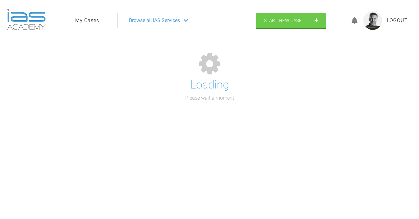 The height and width of the screenshot is (219, 419). Describe the element at coordinates (155, 21) in the screenshot. I see `span: Browse all IAS Services` at that location.